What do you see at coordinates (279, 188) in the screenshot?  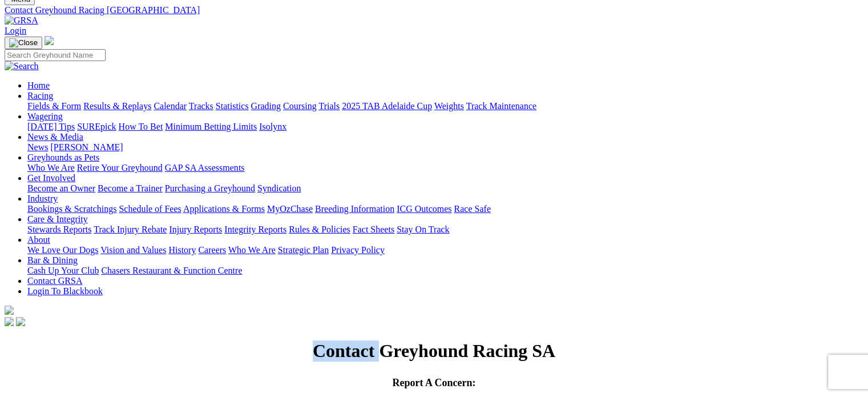 I see `a: Syndication` at bounding box center [279, 188].